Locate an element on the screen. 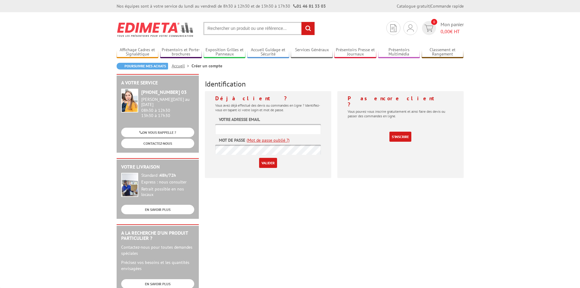 The height and width of the screenshot is (288, 580). a: Présentoirs et Porte-brochures is located at coordinates (181, 52).